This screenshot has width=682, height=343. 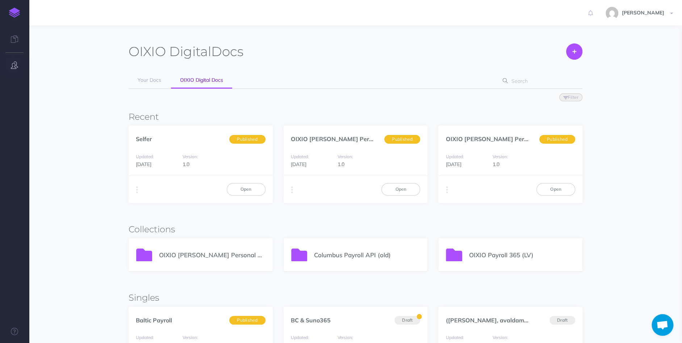 What do you see at coordinates (170, 51) in the screenshot?
I see `span: OIXIO Digital` at bounding box center [170, 51].